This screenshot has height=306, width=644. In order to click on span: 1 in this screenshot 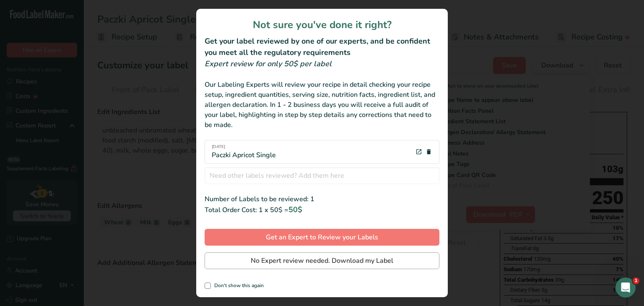, I will do `click(636, 281)`.